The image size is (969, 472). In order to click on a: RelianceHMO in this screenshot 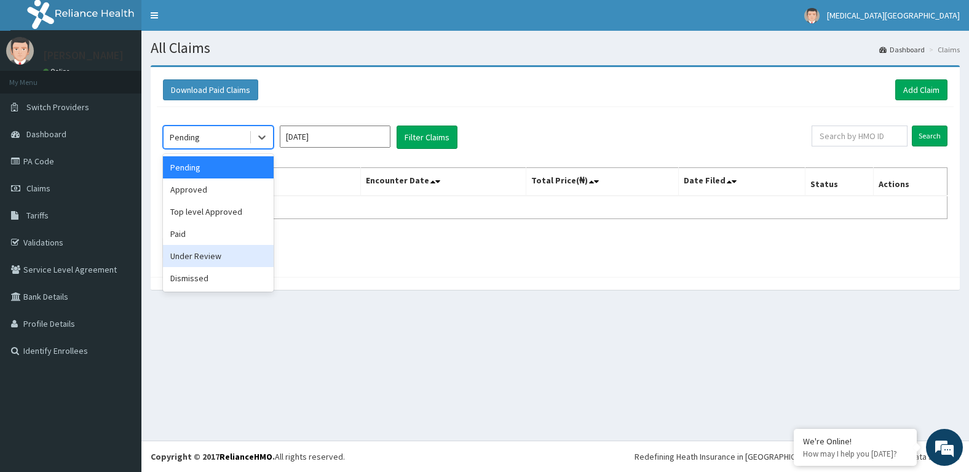, I will do `click(246, 456)`.